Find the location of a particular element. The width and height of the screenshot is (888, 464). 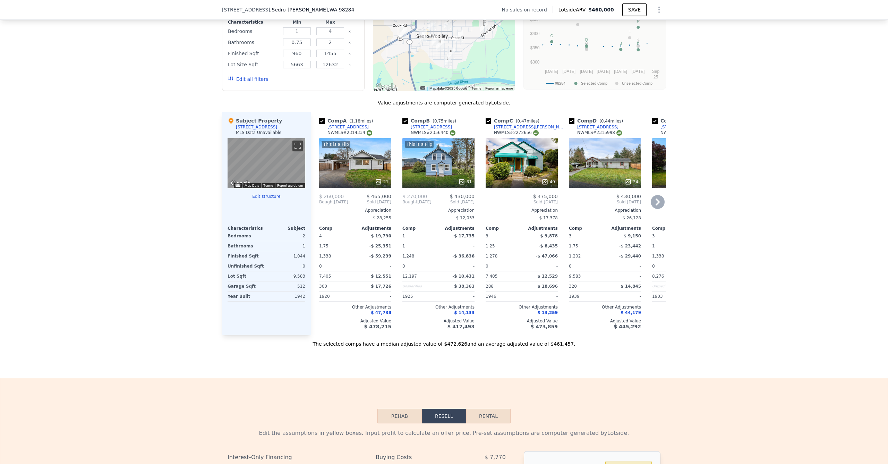

div: Garage Sqft is located at coordinates (246, 286).